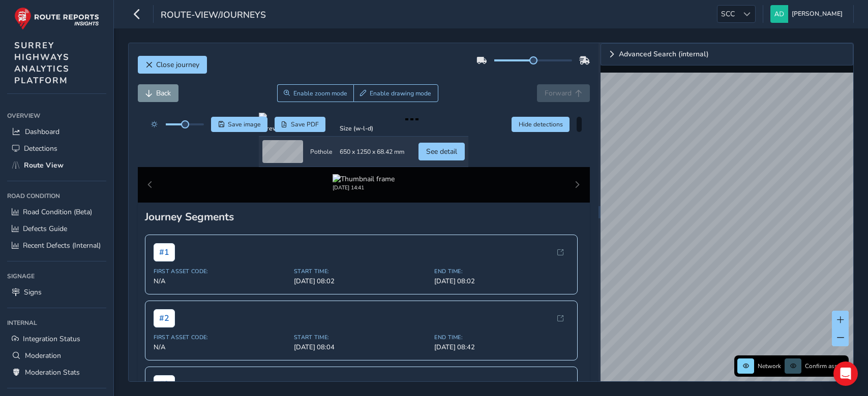 This screenshot has height=396, width=868. What do you see at coordinates (164, 253) in the screenshot?
I see `span: # 1` at bounding box center [164, 253].